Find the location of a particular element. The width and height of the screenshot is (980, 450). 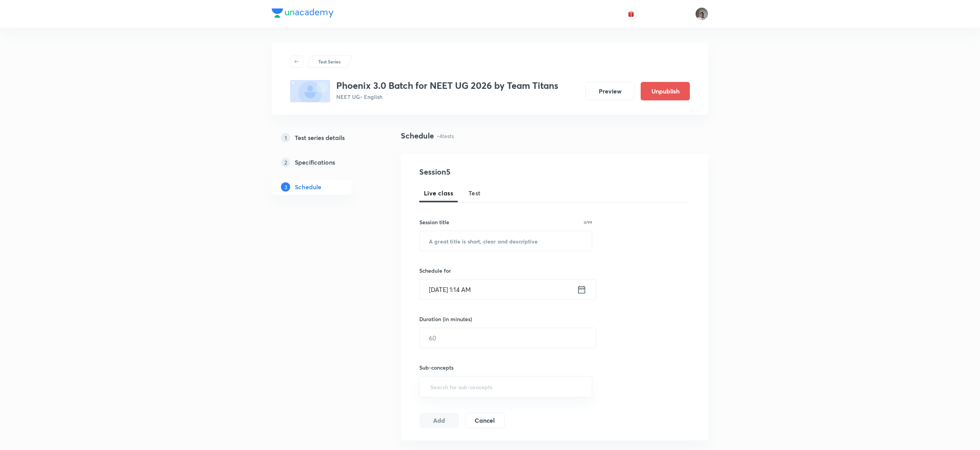

button: Add is located at coordinates (439, 420).